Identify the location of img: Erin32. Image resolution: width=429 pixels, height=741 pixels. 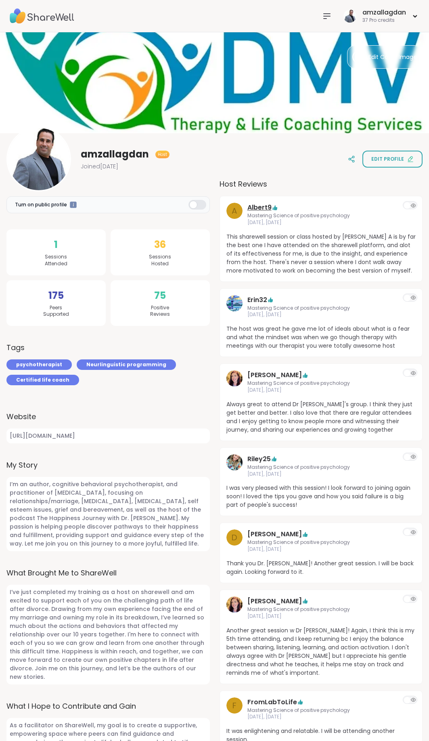
(234, 303).